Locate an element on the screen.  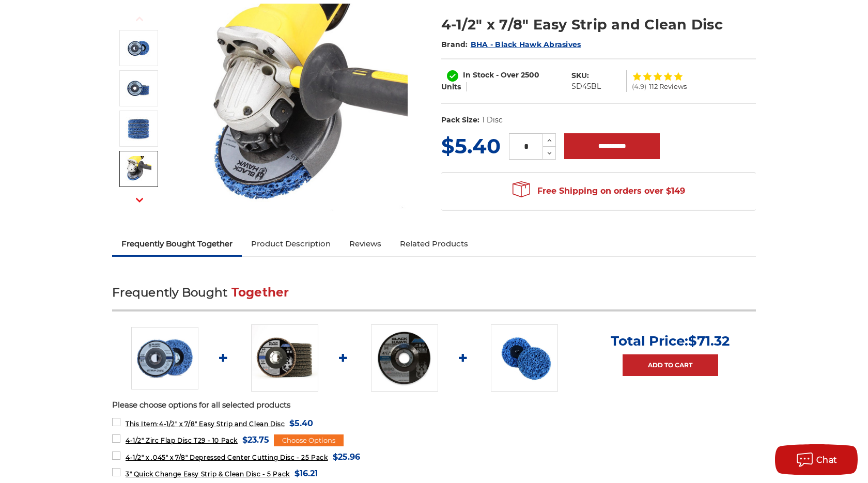
a: Related Products is located at coordinates (434, 244).